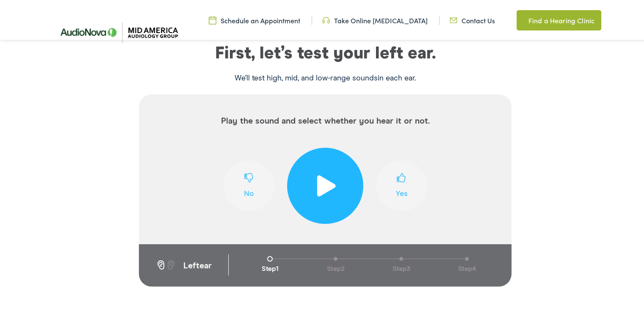 Image resolution: width=644 pixels, height=309 pixels. I want to click on div: First, let’s test your left ear., so click(325, 52).